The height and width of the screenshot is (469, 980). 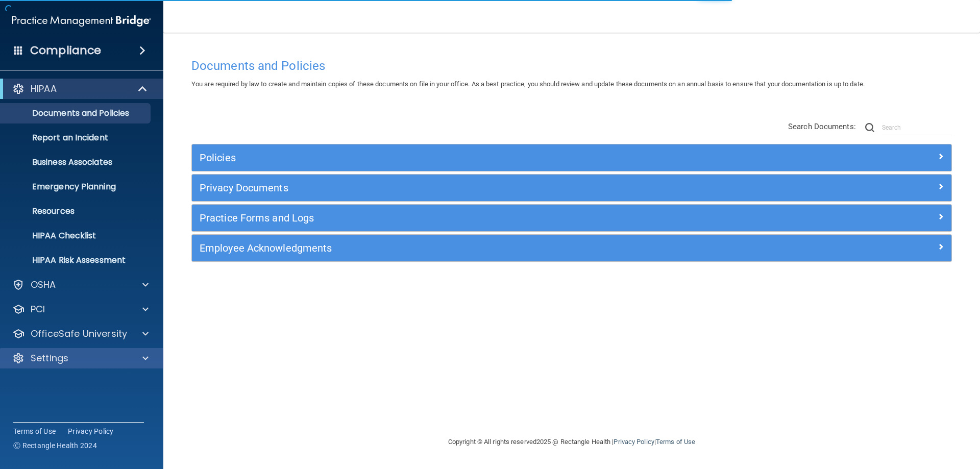 What do you see at coordinates (477, 248) in the screenshot?
I see `h5: Employee Acknowledgments` at bounding box center [477, 248].